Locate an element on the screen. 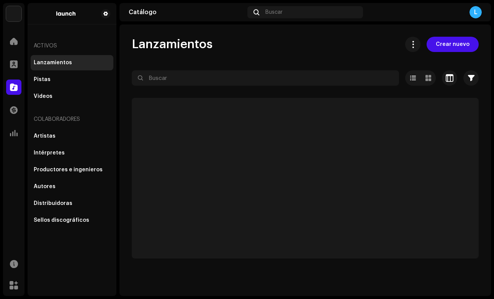 Image resolution: width=494 pixels, height=299 pixels. input: Buscar is located at coordinates (265, 78).